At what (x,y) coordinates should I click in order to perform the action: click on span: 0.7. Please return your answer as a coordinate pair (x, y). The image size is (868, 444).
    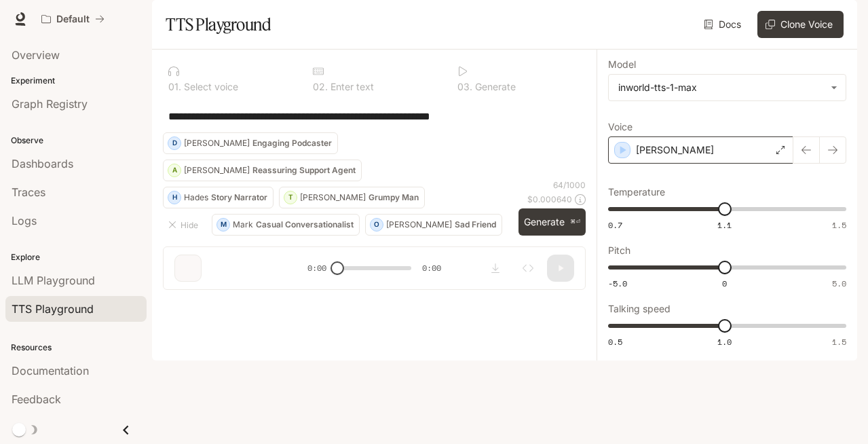
    Looking at the image, I should click on (614, 225).